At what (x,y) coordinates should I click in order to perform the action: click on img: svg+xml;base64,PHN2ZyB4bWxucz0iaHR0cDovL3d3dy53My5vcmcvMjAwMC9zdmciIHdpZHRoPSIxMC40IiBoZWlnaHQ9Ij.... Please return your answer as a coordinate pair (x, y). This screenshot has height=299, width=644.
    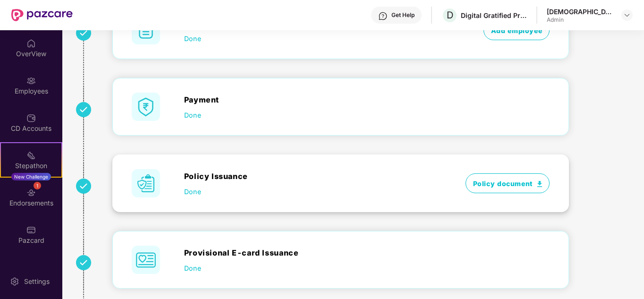
    Looking at the image, I should click on (539, 184).